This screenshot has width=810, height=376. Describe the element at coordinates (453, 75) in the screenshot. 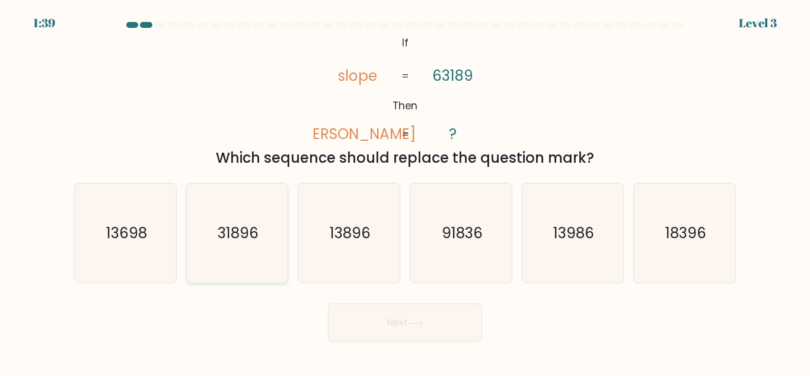

I see `tspan: 63189` at that location.